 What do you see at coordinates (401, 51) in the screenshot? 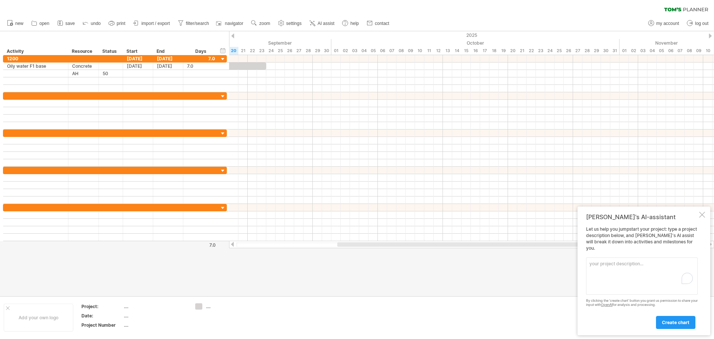
I see `div: Wednesday, 8 October 2025` at bounding box center [401, 51].